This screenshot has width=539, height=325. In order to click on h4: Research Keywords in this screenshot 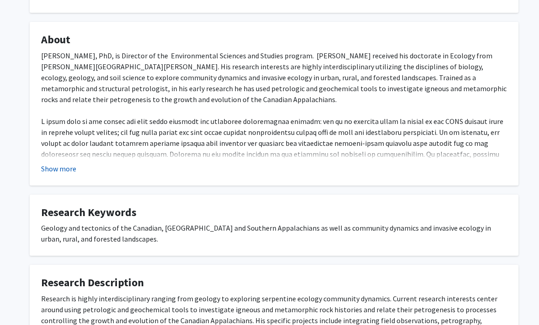, I will do `click(274, 213)`.